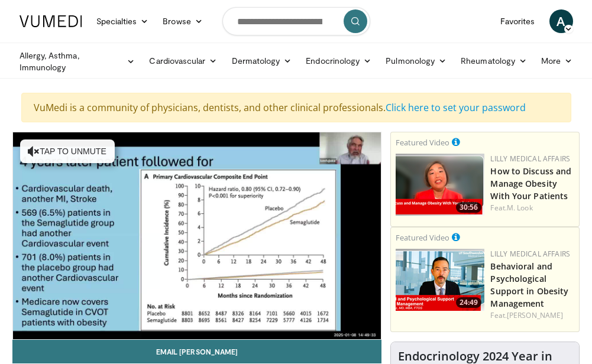 The height and width of the screenshot is (364, 592). I want to click on span: 24:49, so click(469, 302).